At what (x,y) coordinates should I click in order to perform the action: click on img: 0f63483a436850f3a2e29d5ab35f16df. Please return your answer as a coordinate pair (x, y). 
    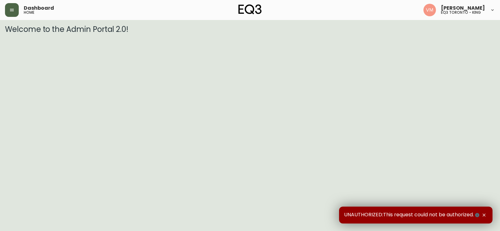
    Looking at the image, I should click on (429, 10).